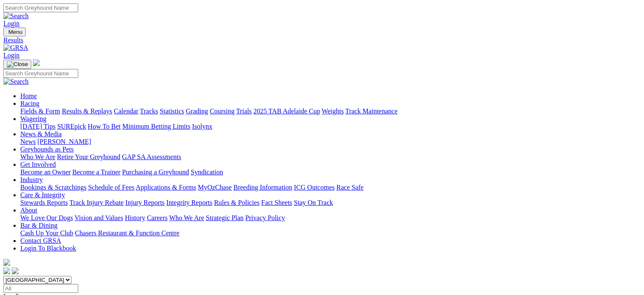 The width and height of the screenshot is (644, 295). Describe the element at coordinates (46, 218) in the screenshot. I see `a: We Love Our Dogs` at that location.